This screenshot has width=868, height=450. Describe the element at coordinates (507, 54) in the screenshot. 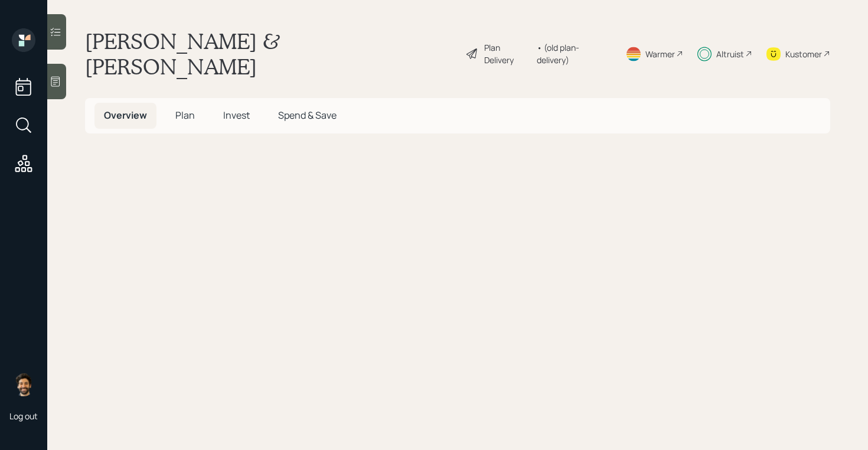

I see `div: Plan Delivery` at that location.